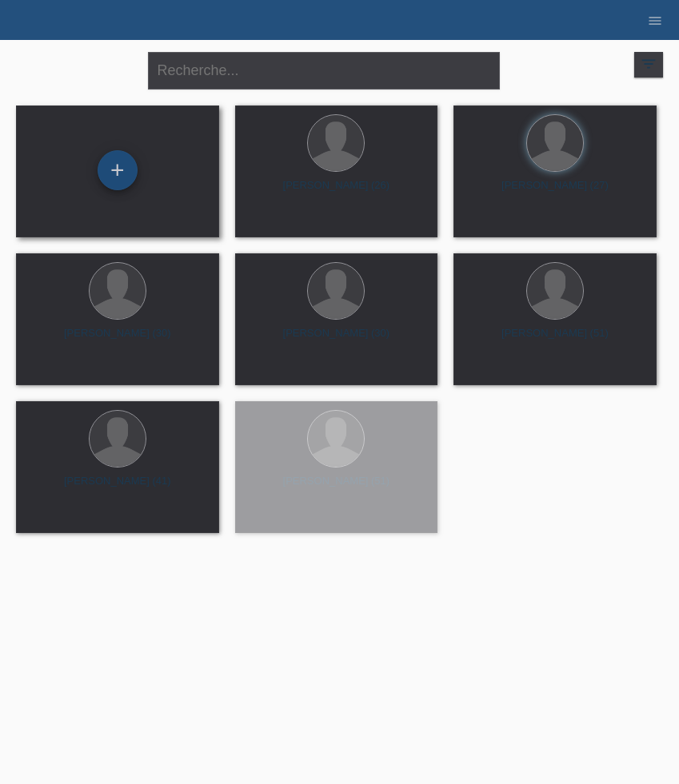 This screenshot has width=679, height=784. I want to click on div: Enregistrer le client, so click(118, 170).